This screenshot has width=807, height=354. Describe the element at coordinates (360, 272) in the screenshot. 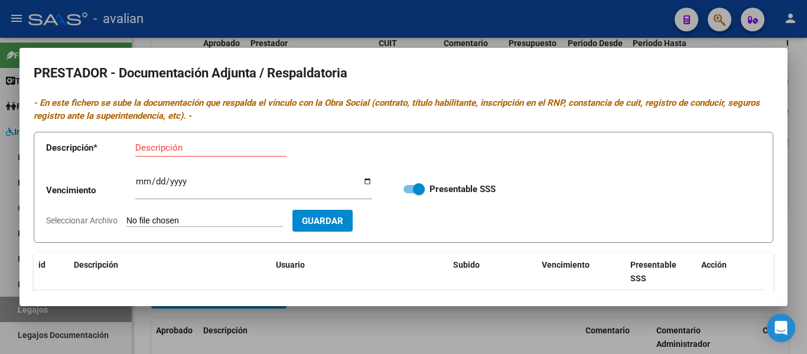

I see `datatable-header-cell: Usuario` at that location.